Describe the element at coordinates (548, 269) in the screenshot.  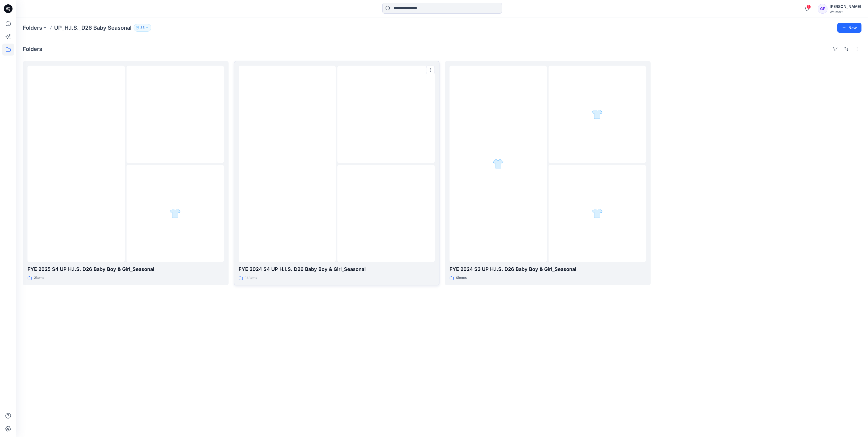
I see `p: FYE 2024 S3 UP H.I.S. D26 Baby Boy & Girl_Seasonal` at that location.